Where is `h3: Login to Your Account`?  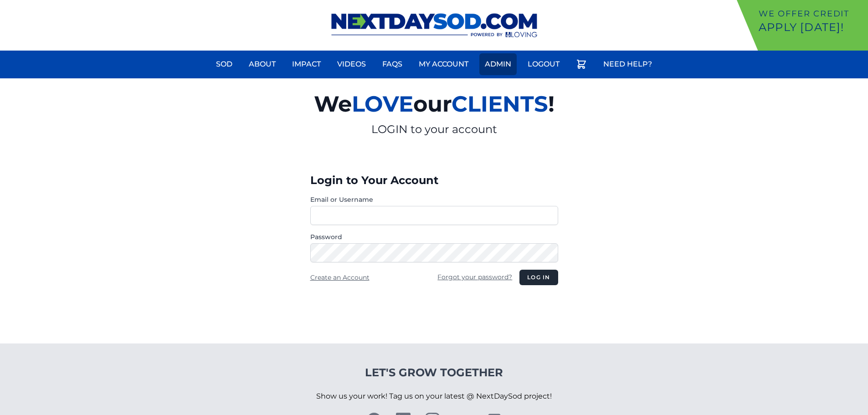 h3: Login to Your Account is located at coordinates (434, 180).